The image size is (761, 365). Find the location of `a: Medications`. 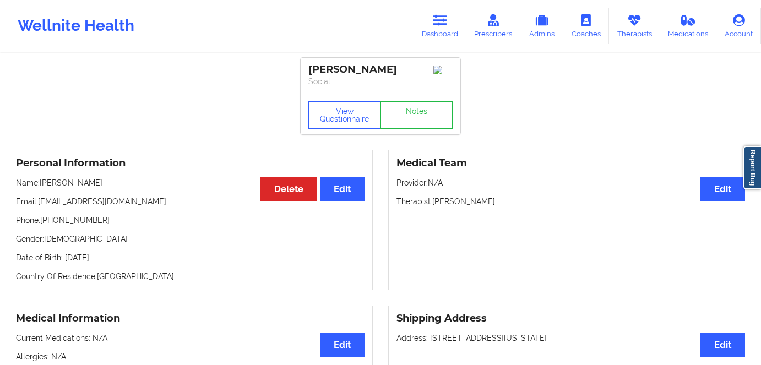

a: Medications is located at coordinates (688, 26).